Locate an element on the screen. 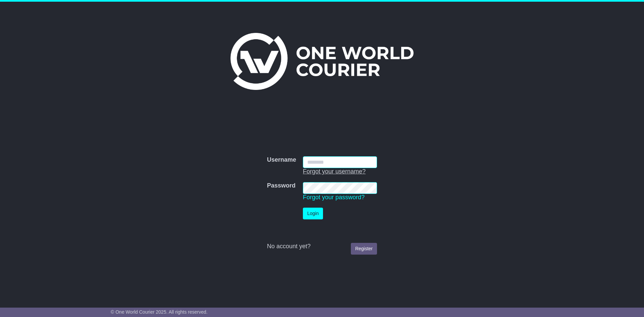 Image resolution: width=644 pixels, height=317 pixels. img: One World is located at coordinates (322, 61).